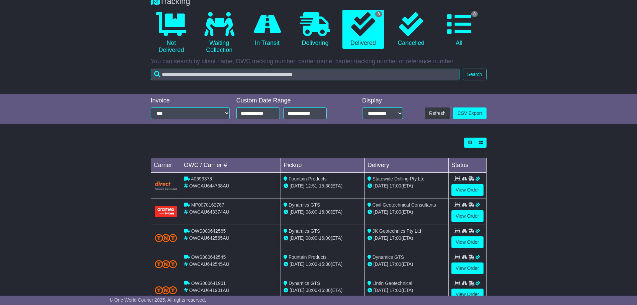 The height and width of the screenshot is (305, 637). Describe the element at coordinates (315, 29) in the screenshot. I see `a: Delivering` at that location.